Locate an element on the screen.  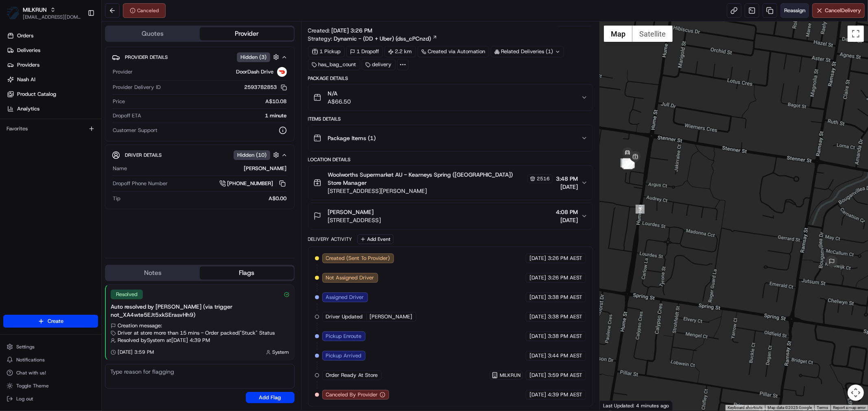
button: Toggle Theme is located at coordinates (51, 386).